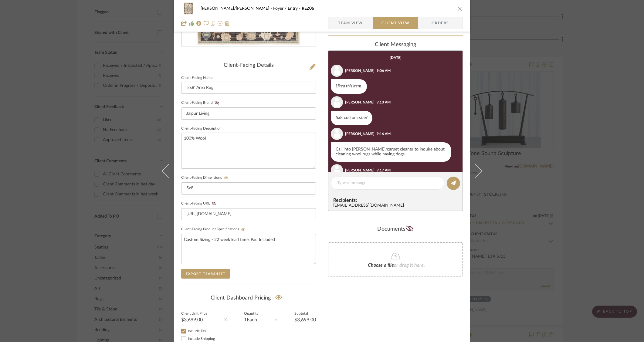 This screenshot has height=342, width=644. What do you see at coordinates (249, 114) in the screenshot?
I see `input: Enter Client-Facing Brand` at bounding box center [249, 114].